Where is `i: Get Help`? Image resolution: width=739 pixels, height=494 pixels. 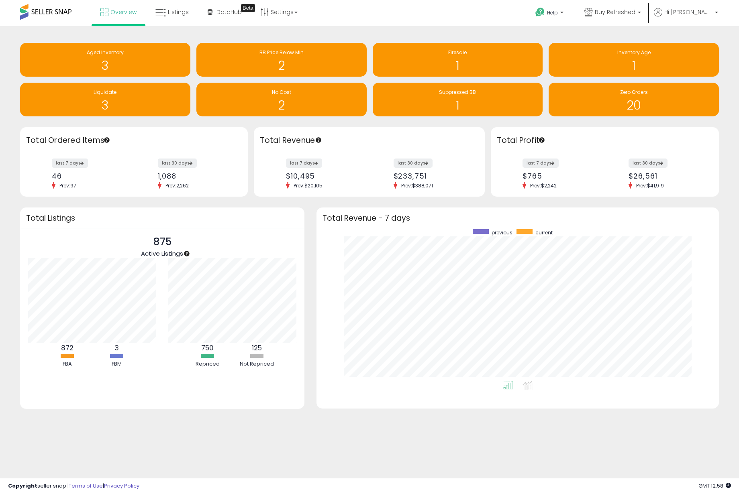
i: Get Help is located at coordinates (540, 12).